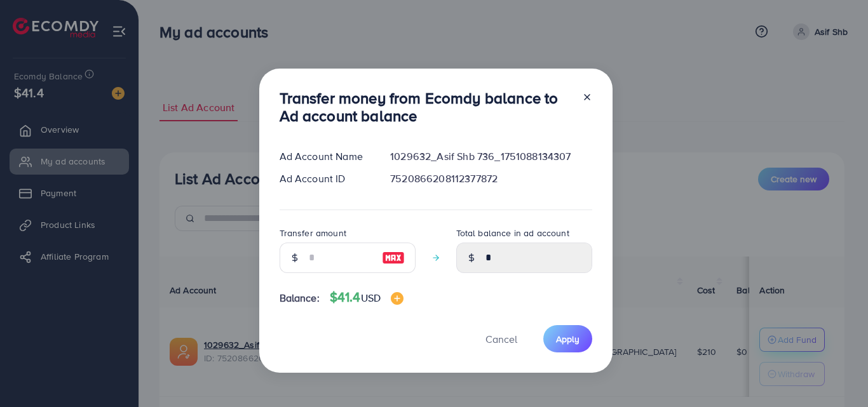 The image size is (868, 407). I want to click on label: Total balance in ad account, so click(512, 233).